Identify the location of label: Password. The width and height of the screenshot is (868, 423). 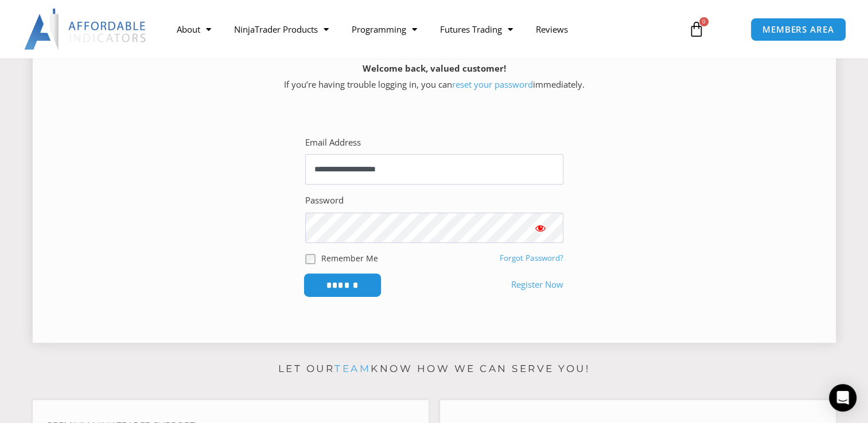
(324, 201).